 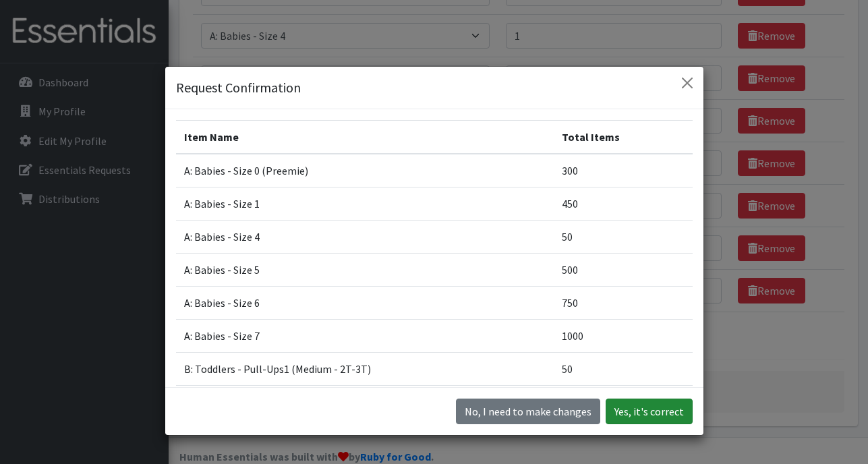 What do you see at coordinates (365, 401) in the screenshot?
I see `td: B: Toddlers - Pull-Ups2 (Large -3T-4T)` at bounding box center [365, 401].